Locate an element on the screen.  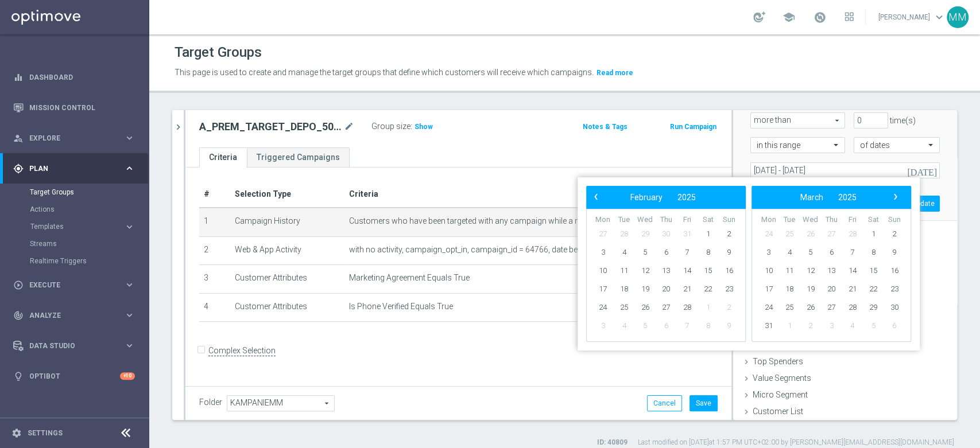
span: March is located at coordinates (811, 197).